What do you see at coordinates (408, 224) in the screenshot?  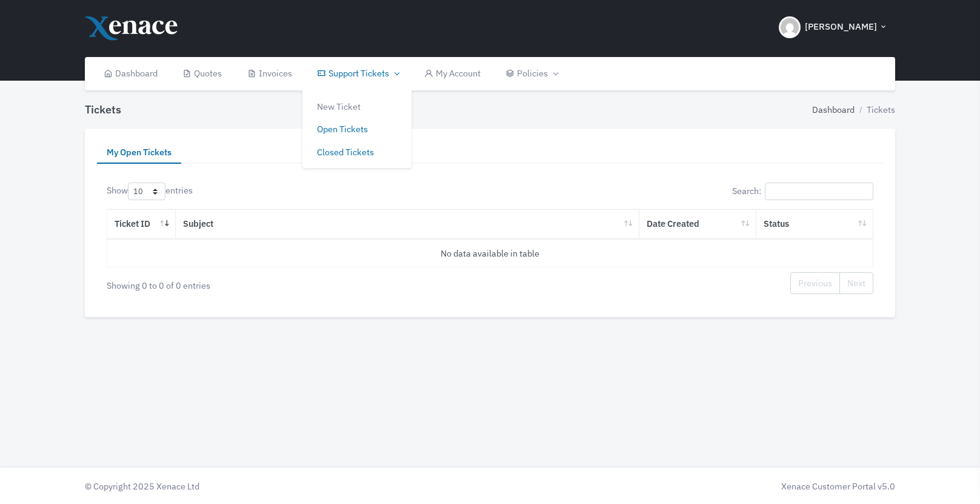 I see `th: Subject: activate to sort column ascending` at bounding box center [408, 224].